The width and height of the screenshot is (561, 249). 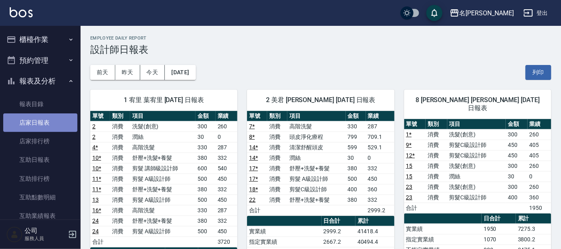 I want to click on a: 報表目錄, so click(x=40, y=104).